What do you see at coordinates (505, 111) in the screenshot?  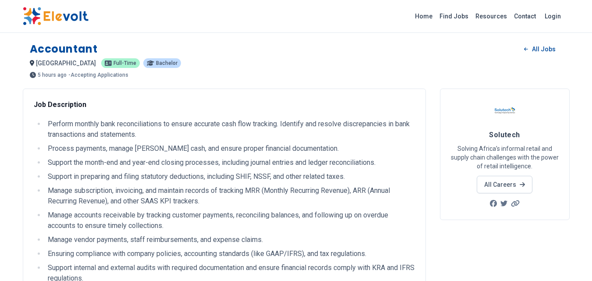 I see `img: Solutech` at bounding box center [505, 111].